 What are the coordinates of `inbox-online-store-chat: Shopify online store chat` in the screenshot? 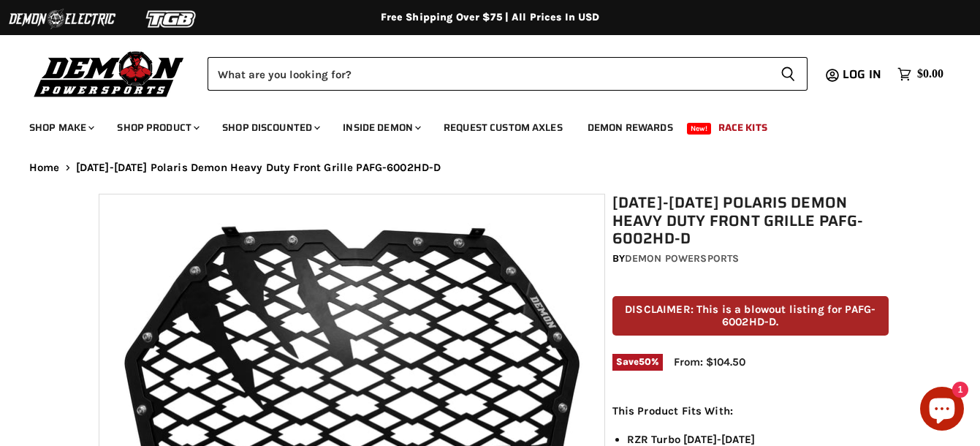 It's located at (942, 410).